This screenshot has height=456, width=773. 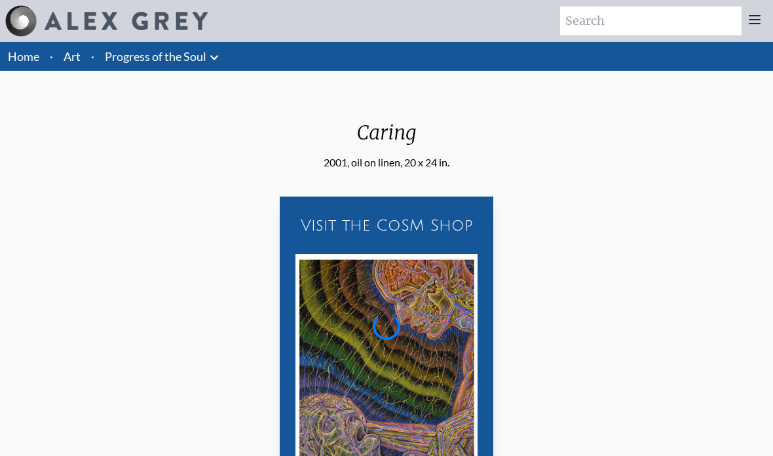 I want to click on input: Search, so click(x=650, y=21).